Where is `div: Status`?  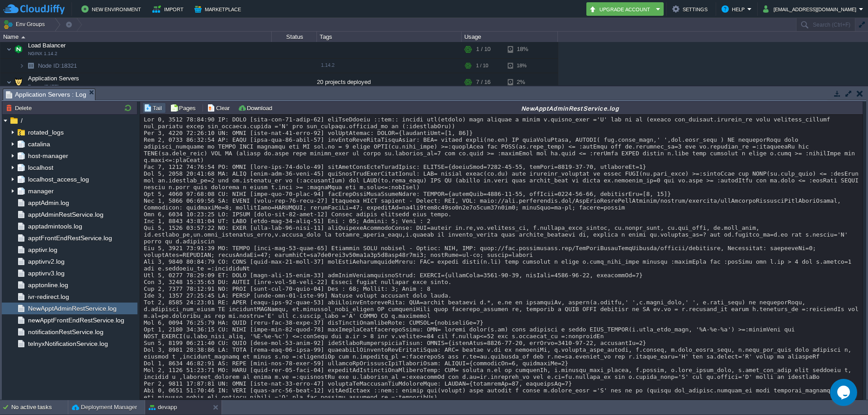
div: Status is located at coordinates (295, 37).